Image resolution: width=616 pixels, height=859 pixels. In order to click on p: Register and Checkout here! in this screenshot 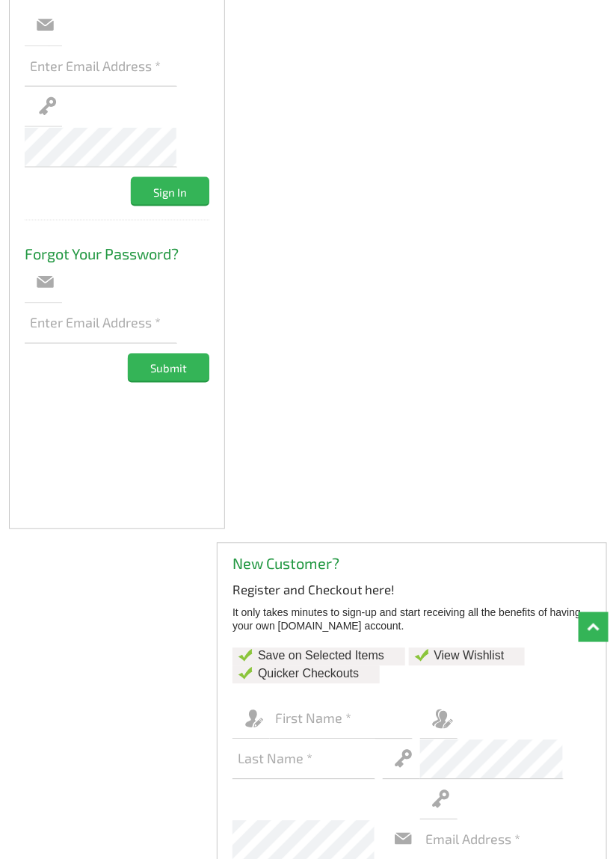, I will do `click(412, 589)`.